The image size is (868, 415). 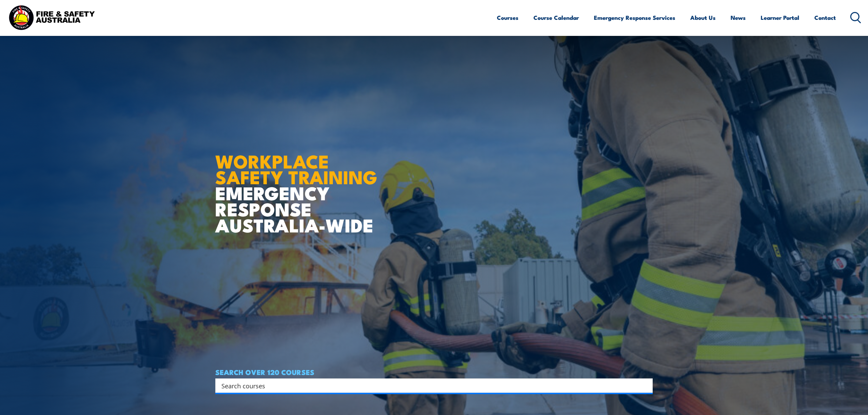 What do you see at coordinates (703, 18) in the screenshot?
I see `a: About Us` at bounding box center [703, 18].